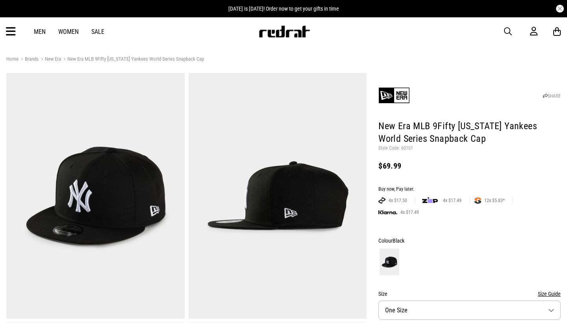  I want to click on div: $69.99, so click(469, 166).